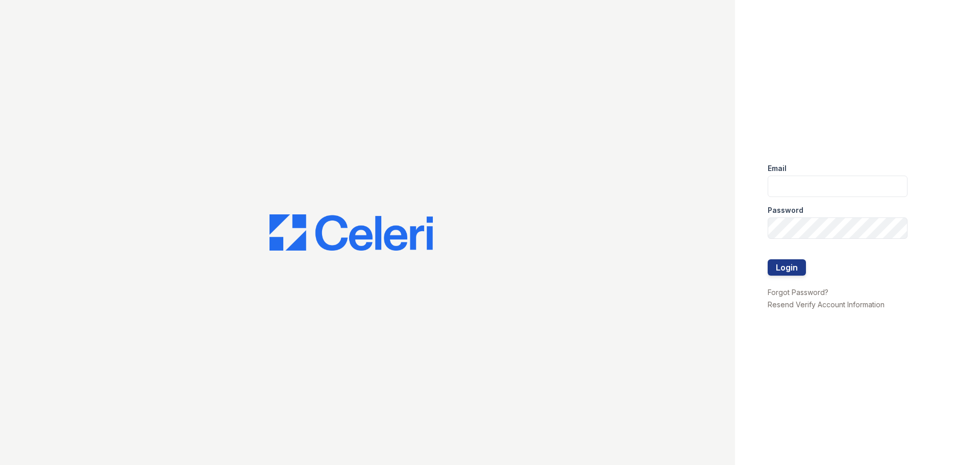 This screenshot has height=465, width=980. What do you see at coordinates (798, 292) in the screenshot?
I see `a: Forgot Password?` at bounding box center [798, 292].